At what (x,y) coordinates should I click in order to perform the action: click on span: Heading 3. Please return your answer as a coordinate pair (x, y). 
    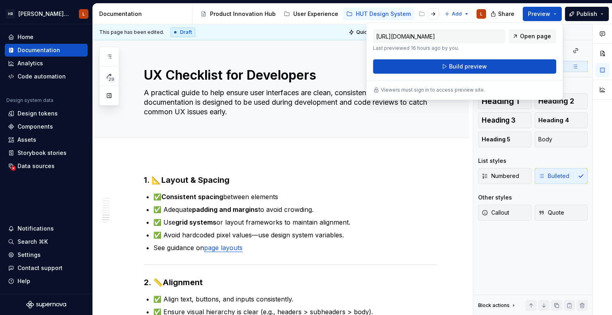
    Looking at the image, I should click on (499, 120).